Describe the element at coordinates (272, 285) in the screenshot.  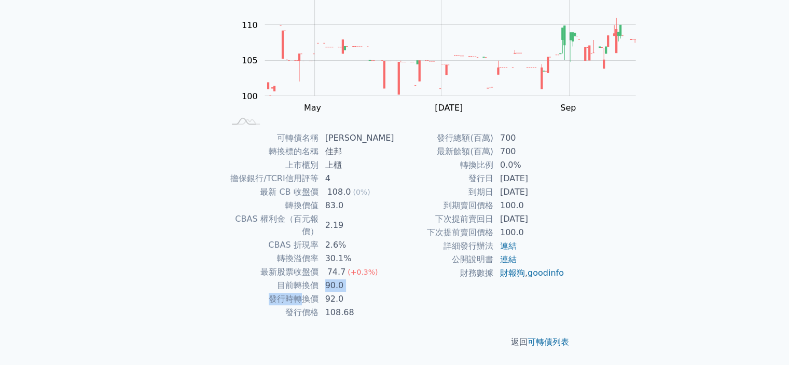
I see `td: 目前轉換價` at that location.